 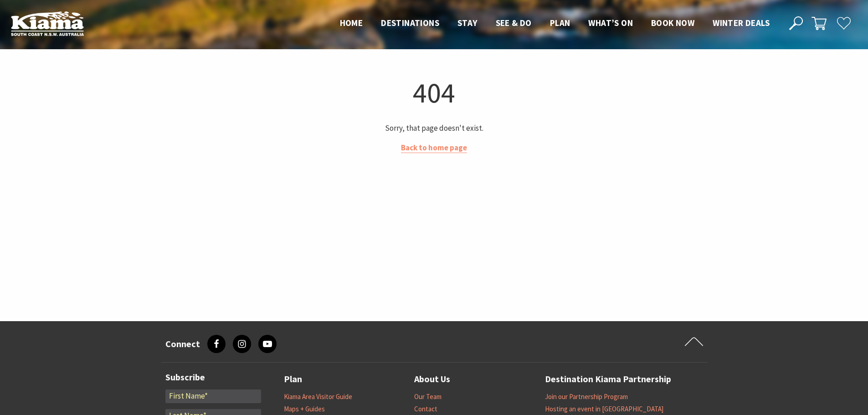 I want to click on a: Destination Kiama Partnership, so click(x=608, y=379).